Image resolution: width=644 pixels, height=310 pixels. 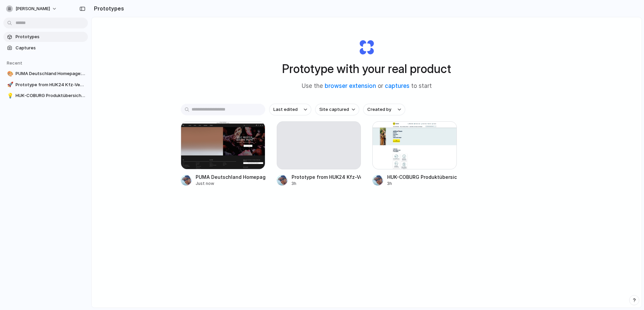 I want to click on span: Site captured, so click(x=334, y=110).